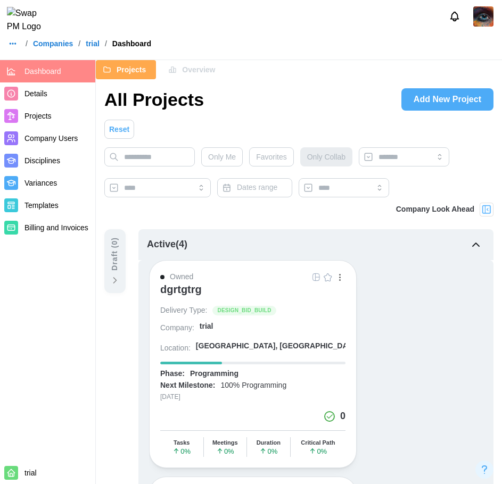  Describe the element at coordinates (268, 443) in the screenshot. I see `div: Duration` at that location.